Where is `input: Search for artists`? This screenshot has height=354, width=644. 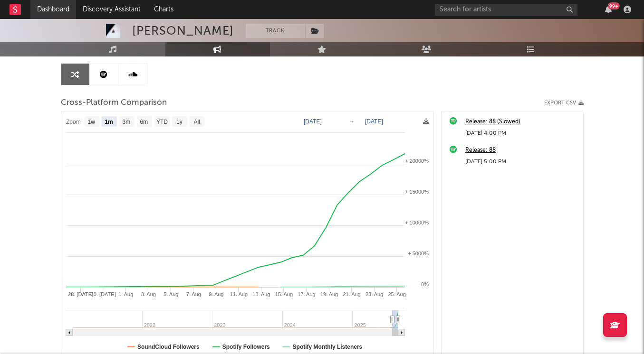
input: Search for artists is located at coordinates (506, 9).